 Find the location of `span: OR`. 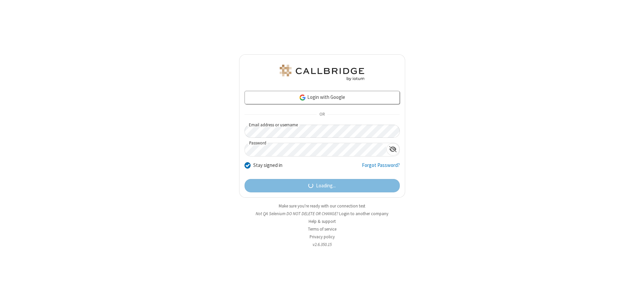

span: OR is located at coordinates (322, 115).